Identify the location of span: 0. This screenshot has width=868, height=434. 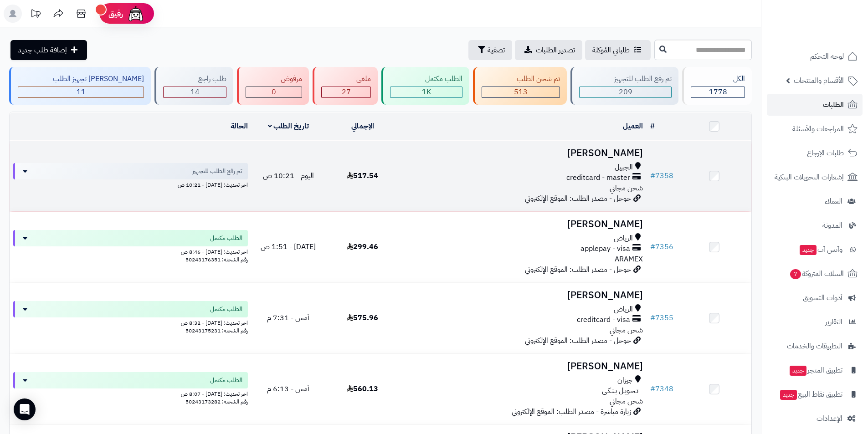
(274, 92).